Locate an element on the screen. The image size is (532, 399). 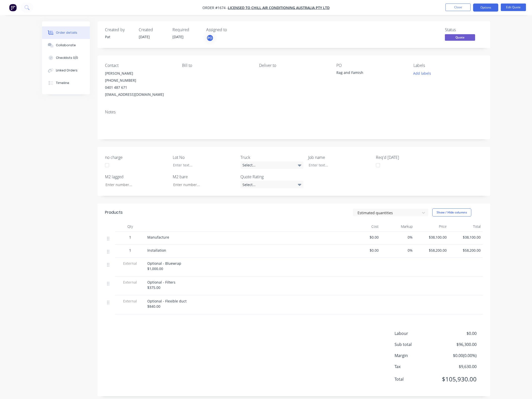
span: Order #1674 - is located at coordinates (215, 8).